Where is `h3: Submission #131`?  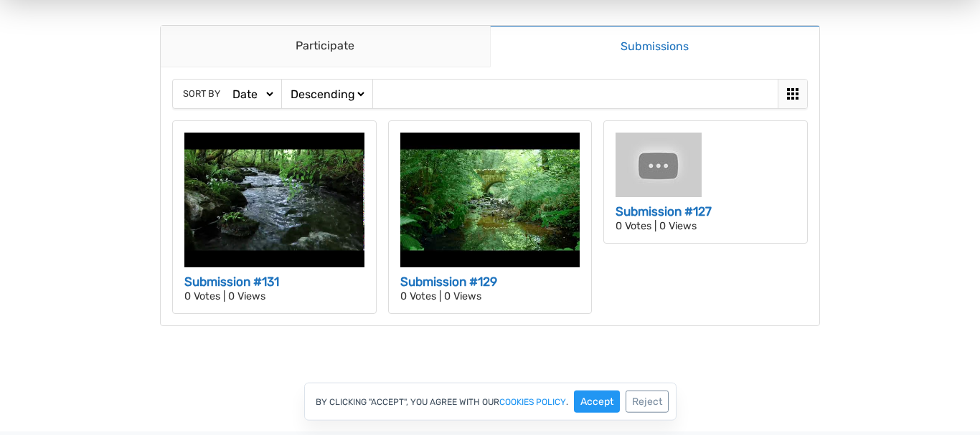 h3: Submission #131 is located at coordinates (274, 286).